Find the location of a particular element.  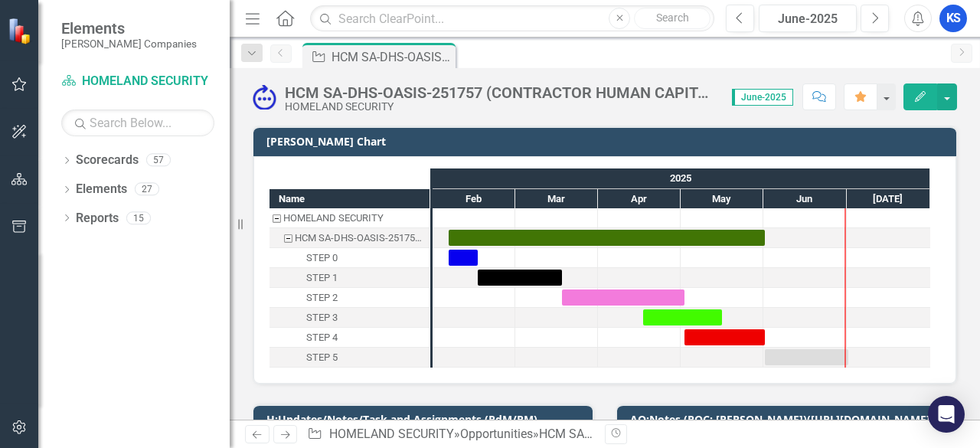

div: Apr is located at coordinates (639, 199).